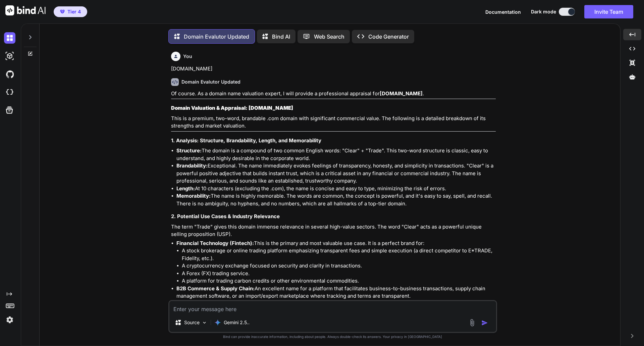 This screenshot has width=644, height=346. I want to click on img: darkAi-studio, so click(10, 56).